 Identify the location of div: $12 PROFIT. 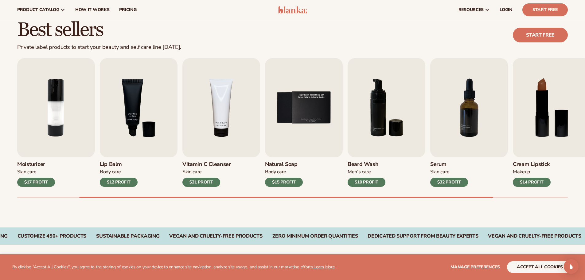
(119, 182).